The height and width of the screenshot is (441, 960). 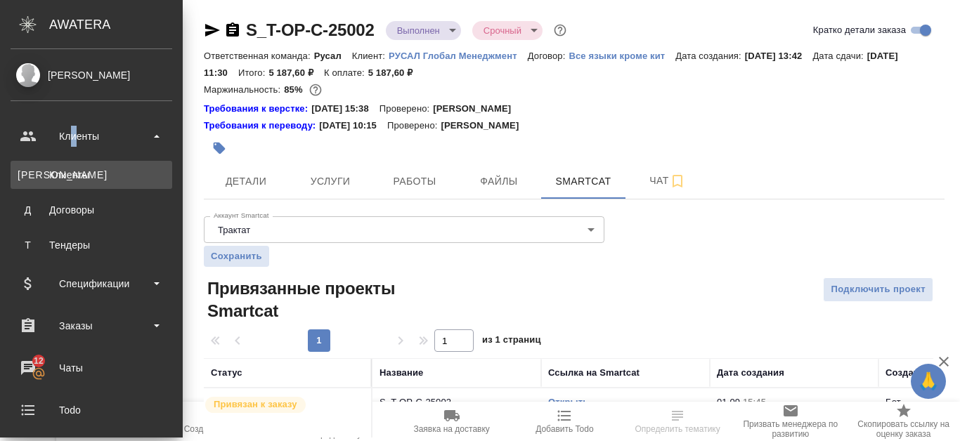 I want to click on p: Договор:, so click(x=548, y=56).